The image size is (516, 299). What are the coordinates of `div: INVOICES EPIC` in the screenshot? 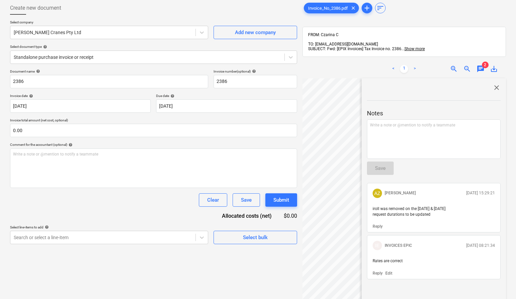 It's located at (378, 245).